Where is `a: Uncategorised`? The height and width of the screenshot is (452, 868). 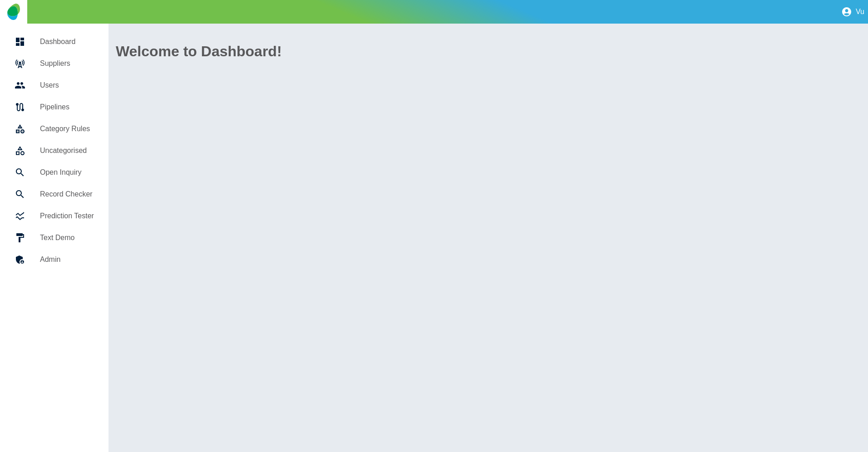 a: Uncategorised is located at coordinates (54, 151).